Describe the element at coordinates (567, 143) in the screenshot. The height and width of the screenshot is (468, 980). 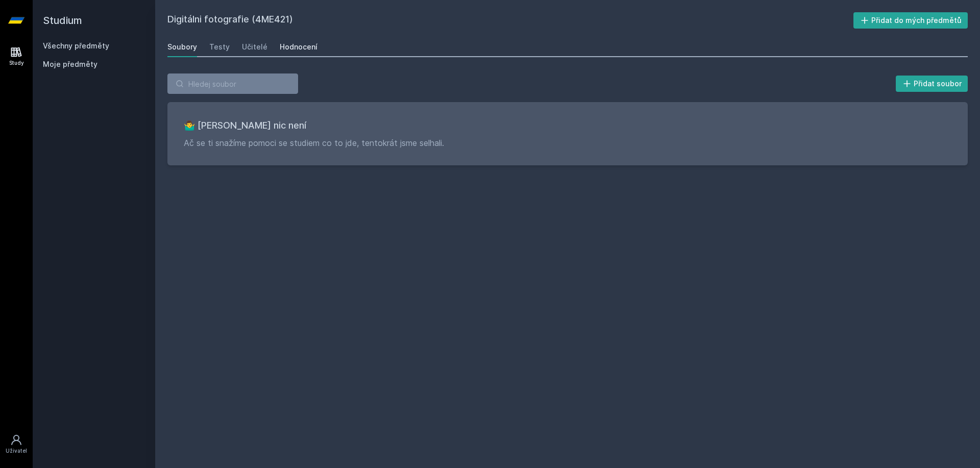
I see `p: Ač se ti snažíme pomoci se studiem co to jde, tentokrát jsme selhali.` at that location.